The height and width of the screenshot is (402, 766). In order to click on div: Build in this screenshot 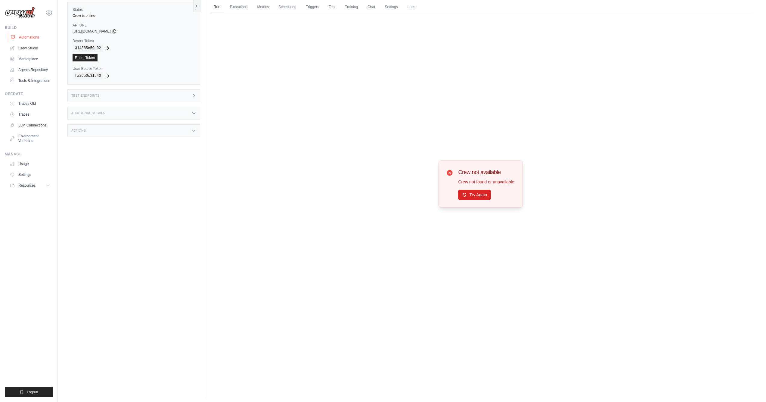, I will do `click(29, 28)`.